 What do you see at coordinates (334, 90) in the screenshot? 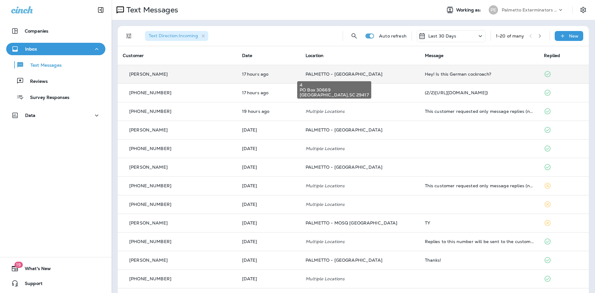
I see `span: PO Box 30669` at bounding box center [334, 90].